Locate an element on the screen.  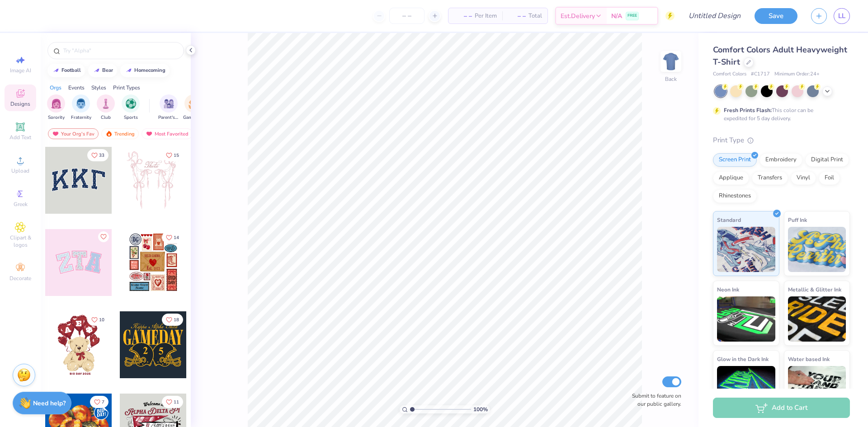
span: N/A is located at coordinates (617, 16).